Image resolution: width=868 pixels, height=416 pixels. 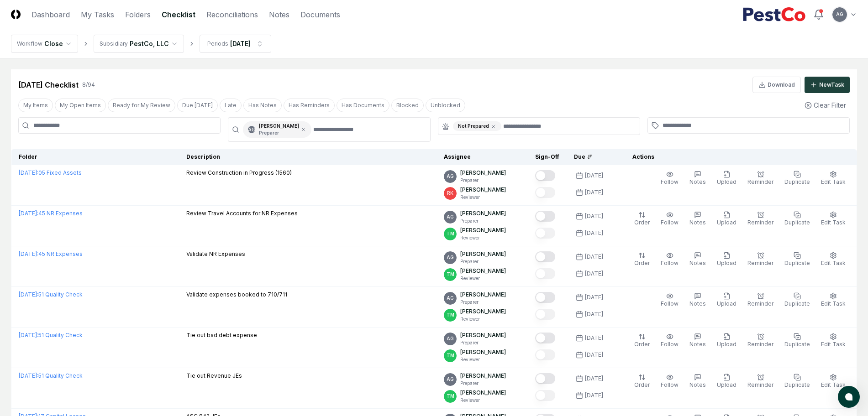 I want to click on button: atlas-launcher, so click(x=849, y=397).